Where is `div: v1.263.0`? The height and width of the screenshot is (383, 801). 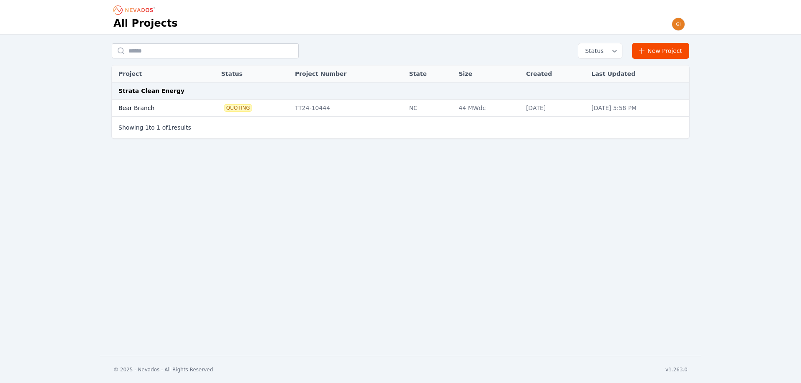
div: v1.263.0 is located at coordinates (676, 370).